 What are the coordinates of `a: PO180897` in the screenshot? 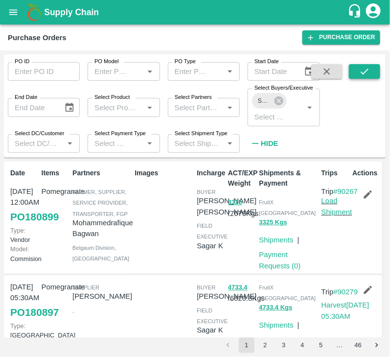 It's located at (34, 312).